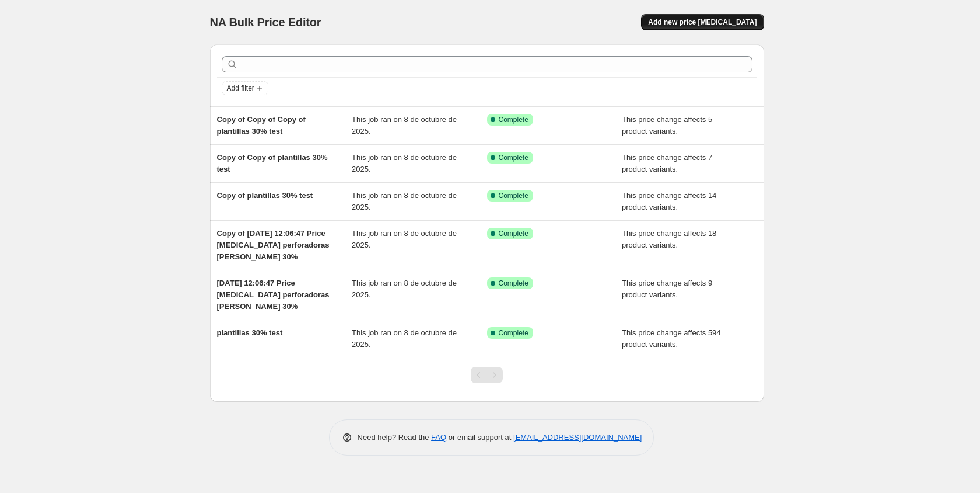 The width and height of the screenshot is (980, 493). What do you see at coordinates (273, 162) in the screenshot?
I see `span: Copy of Copy of plantillas 30% test` at bounding box center [273, 162].